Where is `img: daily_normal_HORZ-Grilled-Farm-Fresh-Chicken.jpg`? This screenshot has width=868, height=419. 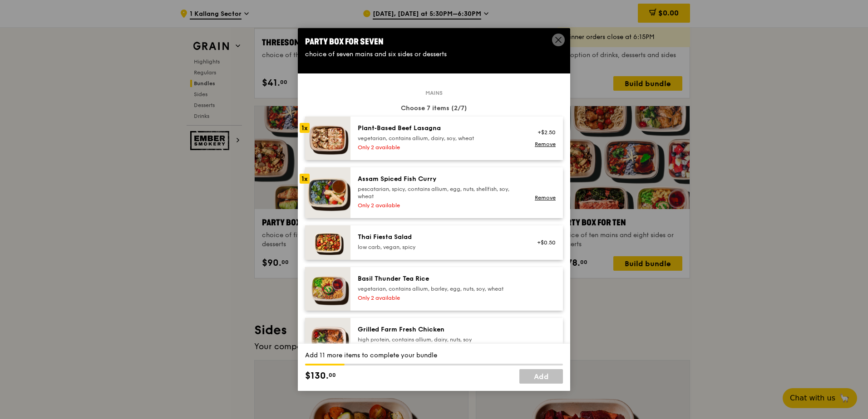 img: daily_normal_HORZ-Grilled-Farm-Fresh-Chicken.jpg is located at coordinates (328, 340).